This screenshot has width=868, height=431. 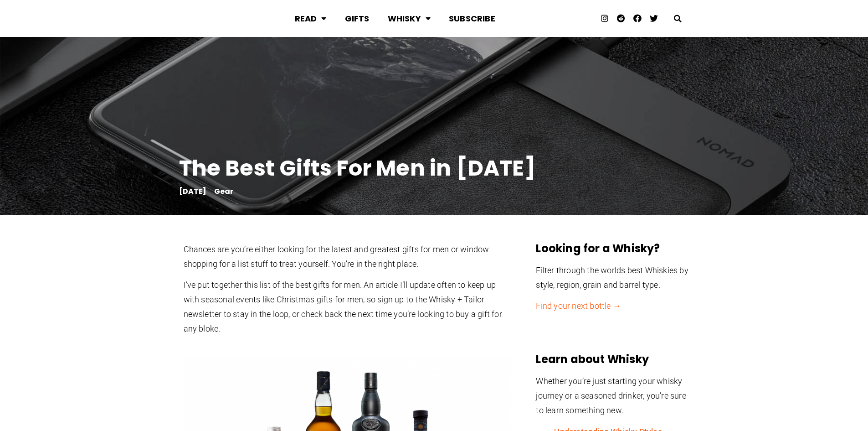 I want to click on a: Read, so click(x=311, y=18).